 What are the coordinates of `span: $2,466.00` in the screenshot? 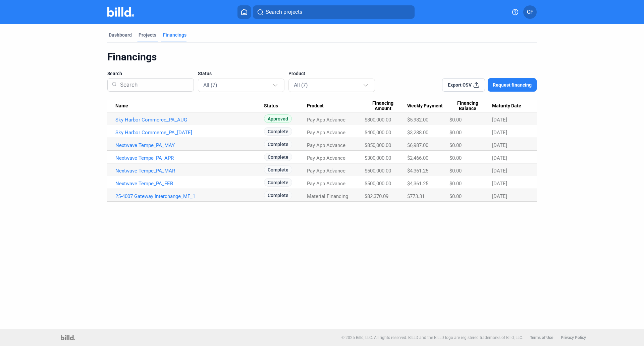 It's located at (418, 158).